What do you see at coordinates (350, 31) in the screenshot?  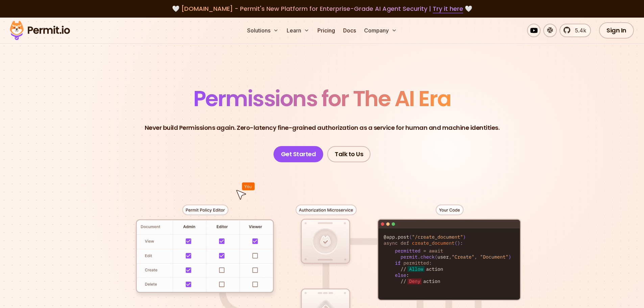 I see `a: Docs` at bounding box center [350, 31].